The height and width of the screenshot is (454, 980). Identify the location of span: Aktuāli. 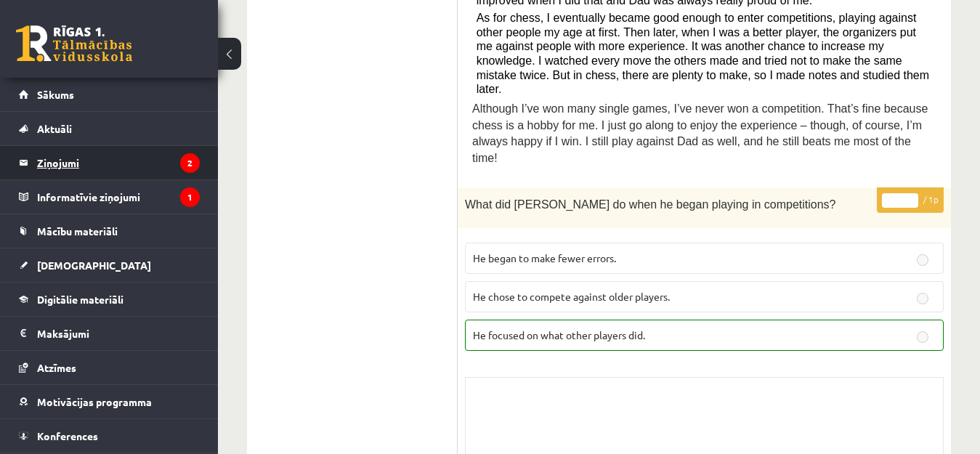
(54, 129).